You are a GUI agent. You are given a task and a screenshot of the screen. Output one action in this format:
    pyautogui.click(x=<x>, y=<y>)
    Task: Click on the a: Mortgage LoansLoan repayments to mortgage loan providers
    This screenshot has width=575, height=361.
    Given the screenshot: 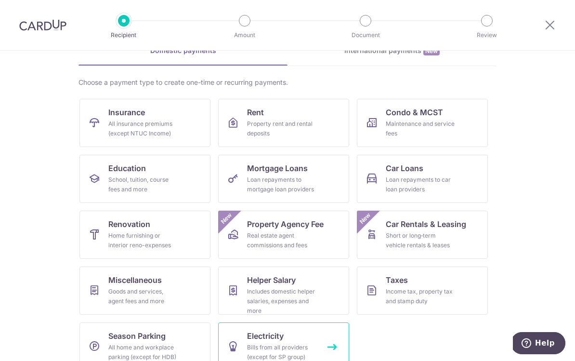 What is the action you would take?
    pyautogui.click(x=284, y=179)
    